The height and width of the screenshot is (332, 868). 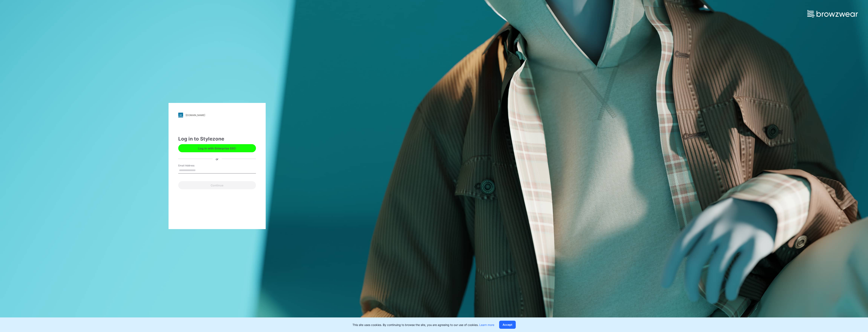 I want to click on img: svg+xml;base64,PHN2ZyB3aWR0aD0iMjgiIGhlaWdodD0iMjgiIHZpZXdCb3g9IjAgMCAyOCAyOCIgZmlsbD0ibm9uZSIgeG..., so click(x=180, y=115).